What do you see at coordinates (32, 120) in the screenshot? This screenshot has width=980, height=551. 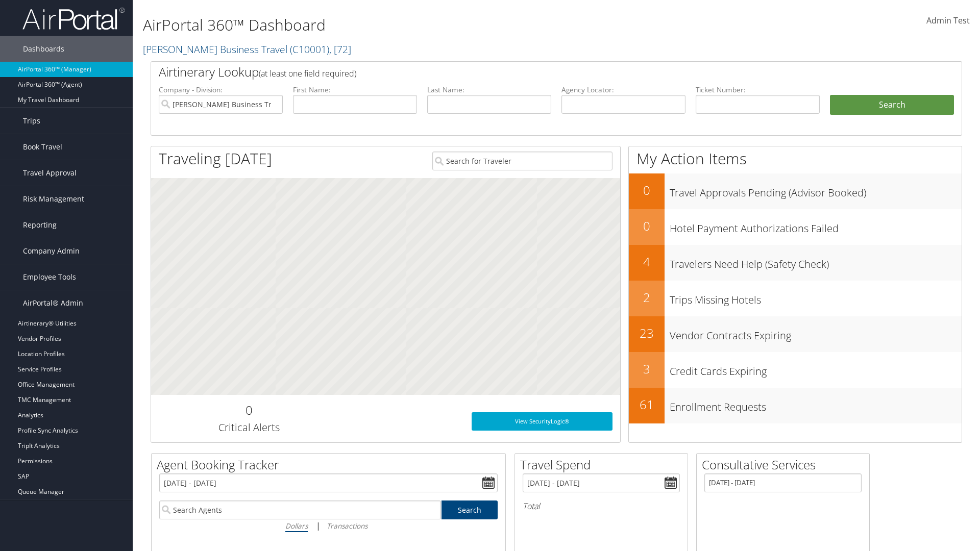 I see `span: Trips` at bounding box center [32, 120].